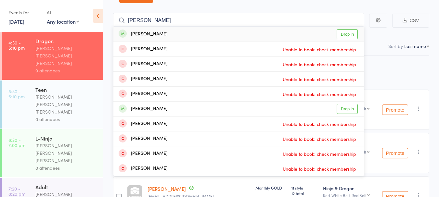 The height and width of the screenshot is (197, 439). I want to click on div: Adult, so click(66, 187).